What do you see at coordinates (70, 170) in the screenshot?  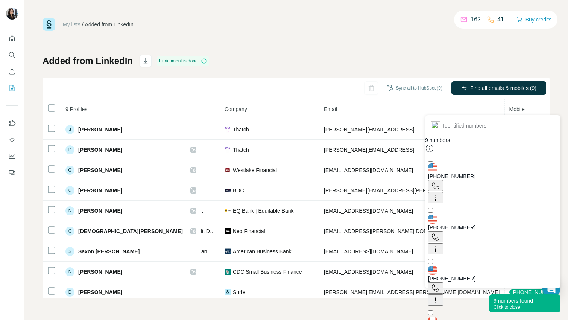 I see `div: G` at bounding box center [70, 170].